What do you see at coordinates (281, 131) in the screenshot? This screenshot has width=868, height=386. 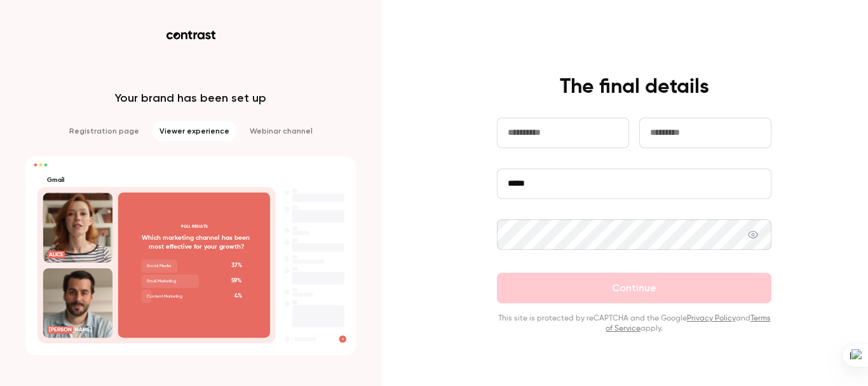 I see `li: Webinar channel` at bounding box center [281, 131].